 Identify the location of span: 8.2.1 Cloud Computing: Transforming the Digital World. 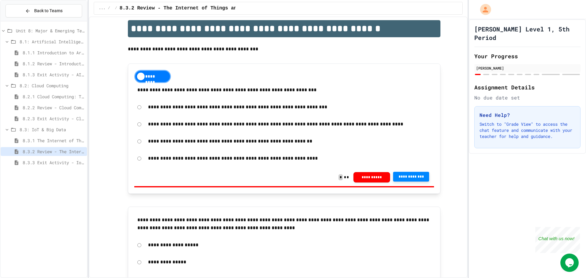
(53, 97).